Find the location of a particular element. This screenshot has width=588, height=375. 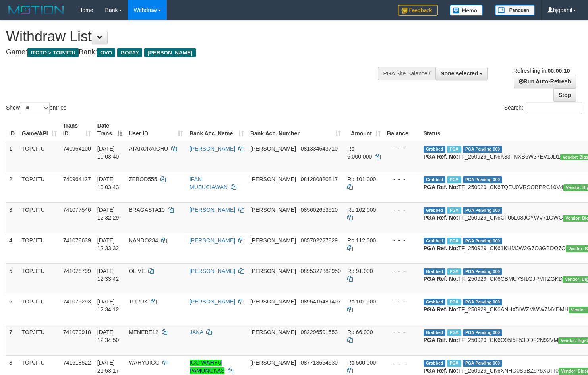

th: User ID: activate to sort column ascending is located at coordinates (156, 129).